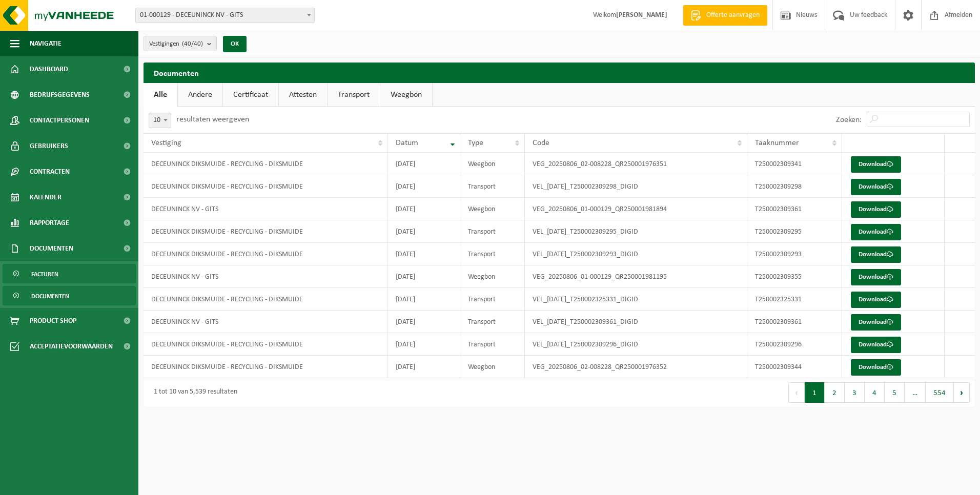  I want to click on td: VEG_20250806_01-000129_QR250001981894, so click(636, 209).